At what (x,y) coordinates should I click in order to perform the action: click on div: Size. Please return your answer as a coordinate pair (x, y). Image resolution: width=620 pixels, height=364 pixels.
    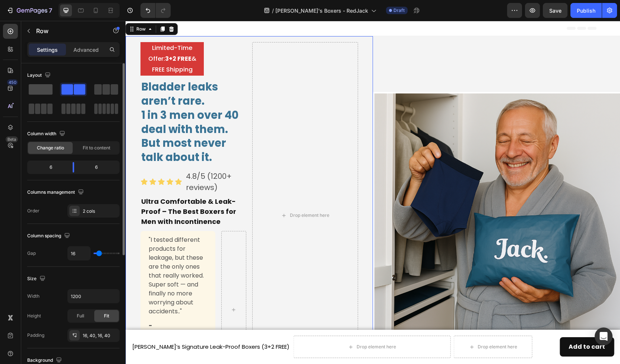
    Looking at the image, I should click on (37, 279).